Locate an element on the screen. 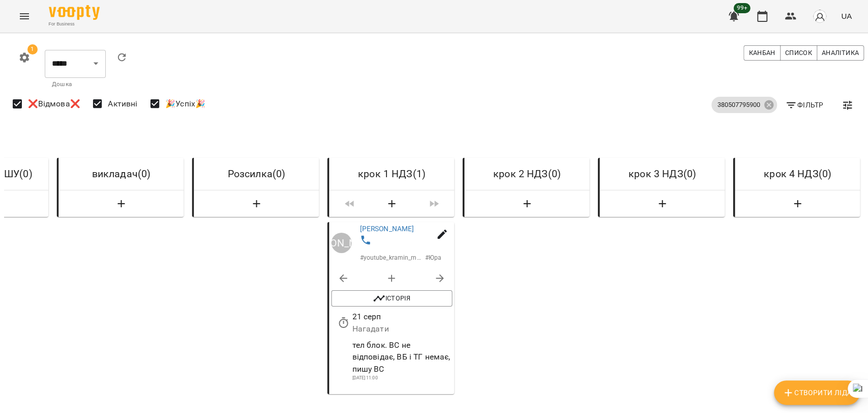 The width and height of the screenshot is (868, 413). h6: Розсилка ( 0 ) is located at coordinates (256, 174).